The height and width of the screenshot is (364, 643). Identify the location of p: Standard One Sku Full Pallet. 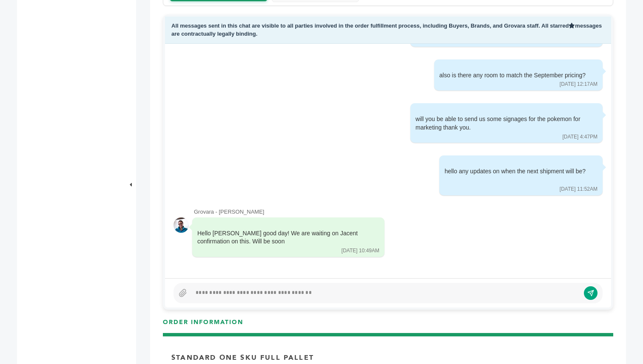
(242, 358).